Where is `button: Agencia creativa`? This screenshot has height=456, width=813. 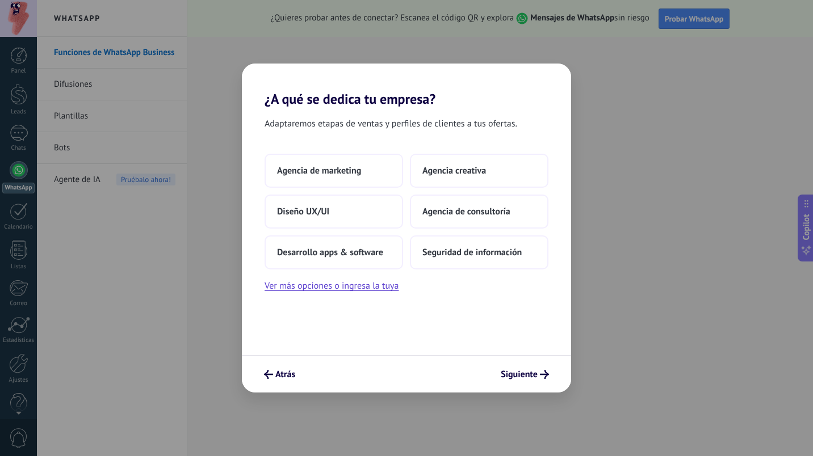
button: Agencia creativa is located at coordinates (479, 171).